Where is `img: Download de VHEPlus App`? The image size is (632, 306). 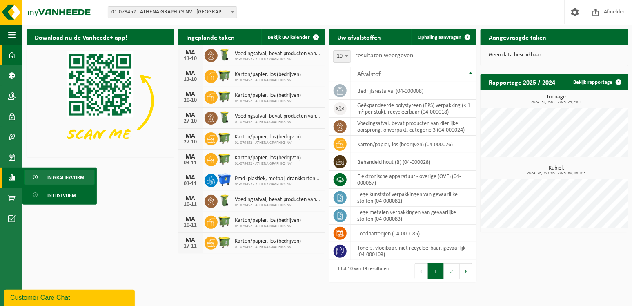 img: Download de VHEPlus App is located at coordinates (100, 100).